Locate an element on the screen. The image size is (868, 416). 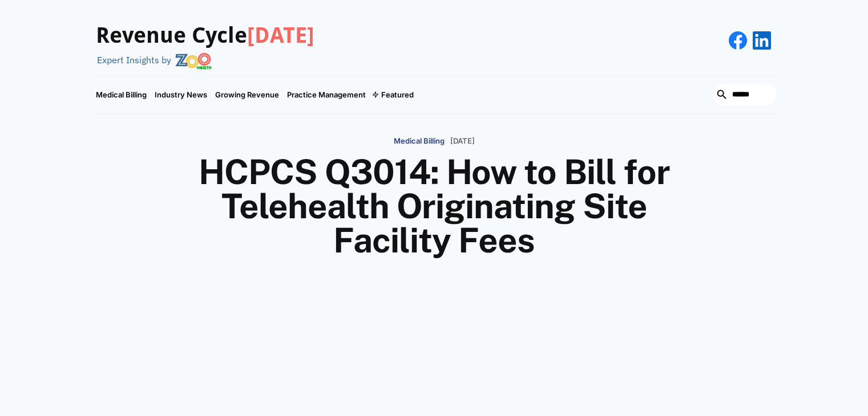
h3: Revenue Cycle is located at coordinates (205, 36).